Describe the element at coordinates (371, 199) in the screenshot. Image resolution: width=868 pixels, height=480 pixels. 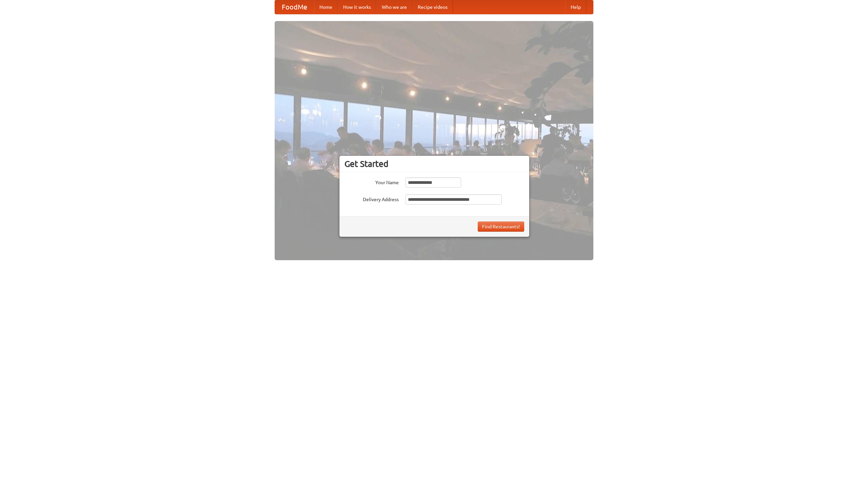
I see `label: Delivery Address` at that location.